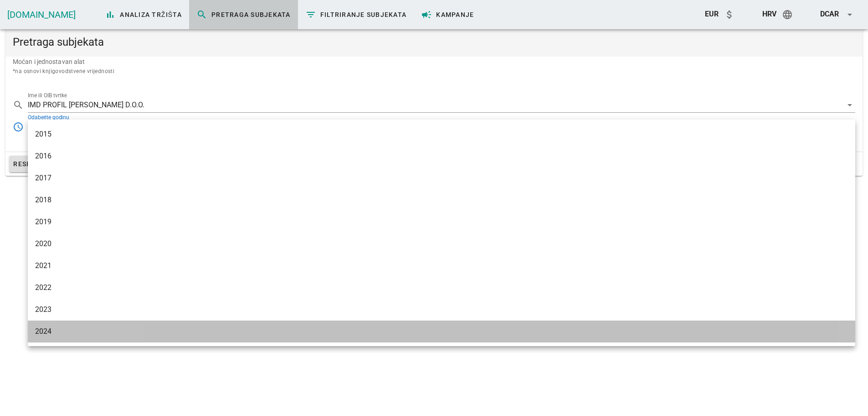 The height and width of the screenshot is (416, 868). What do you see at coordinates (434, 42) in the screenshot?
I see `div: Pretraga subjekata` at bounding box center [434, 42].